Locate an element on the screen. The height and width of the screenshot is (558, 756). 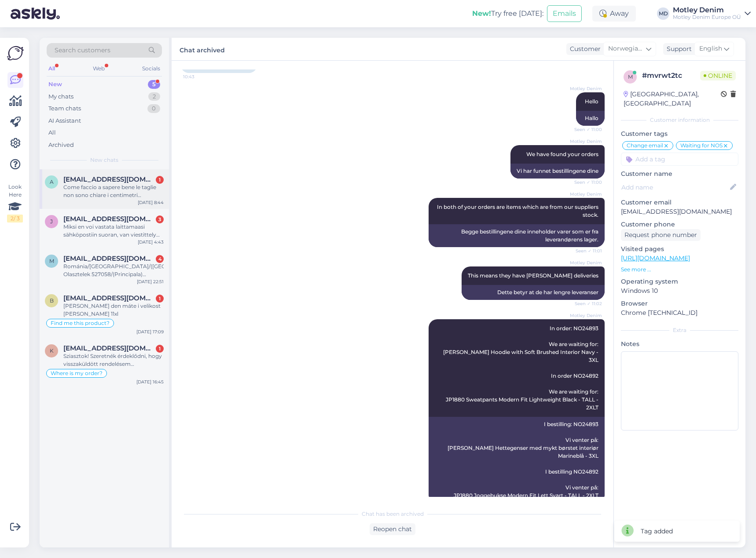
div: Motley Denim Europe OÜ is located at coordinates (707, 17).